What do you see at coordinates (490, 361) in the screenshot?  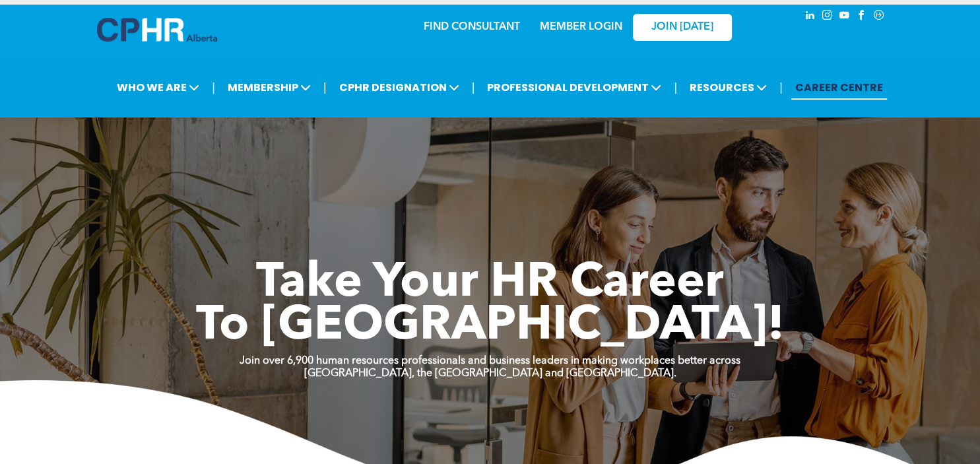 I see `strong: Join over 6,900 human resources professionals and business leaders in making workplaces better ac...` at bounding box center [490, 361].